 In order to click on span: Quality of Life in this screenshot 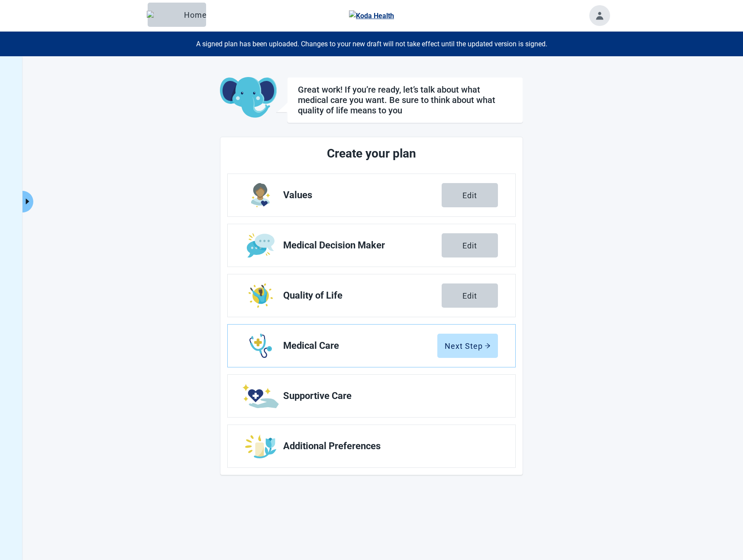, I will do `click(362, 295)`.